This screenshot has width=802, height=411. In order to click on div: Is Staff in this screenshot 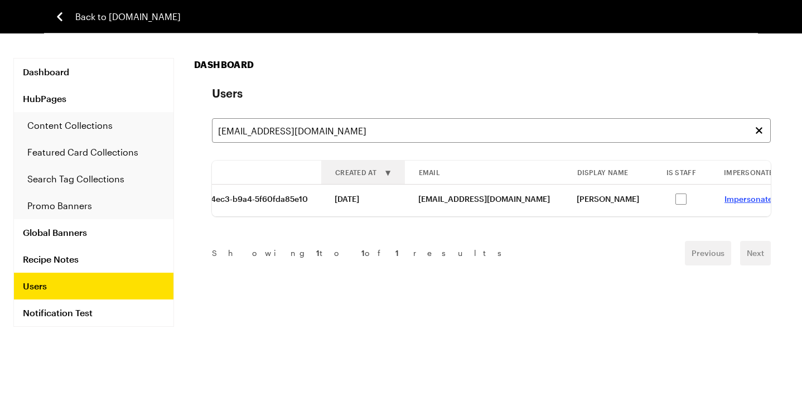, I will do `click(681, 172)`.